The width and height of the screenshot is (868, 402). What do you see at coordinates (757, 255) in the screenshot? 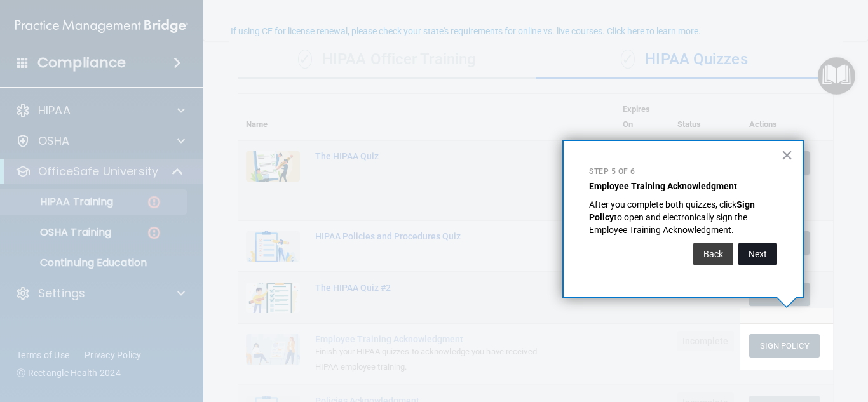
I see `button: Next` at bounding box center [757, 255].